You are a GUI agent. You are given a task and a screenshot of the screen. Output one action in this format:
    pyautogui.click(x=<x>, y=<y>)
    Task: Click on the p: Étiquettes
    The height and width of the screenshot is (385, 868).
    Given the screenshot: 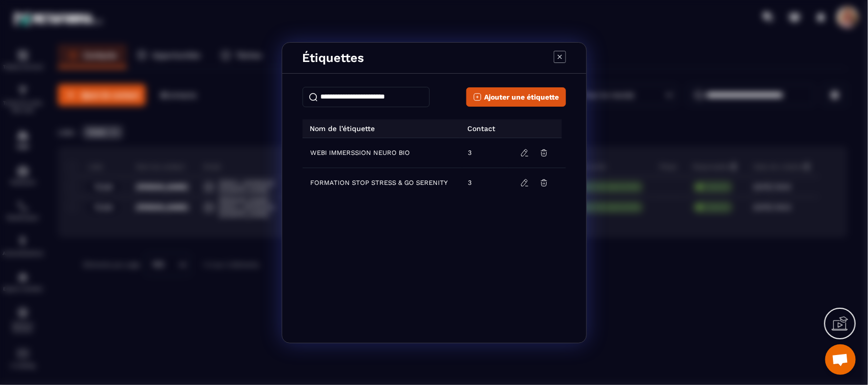 What is the action you would take?
    pyautogui.click(x=334, y=58)
    